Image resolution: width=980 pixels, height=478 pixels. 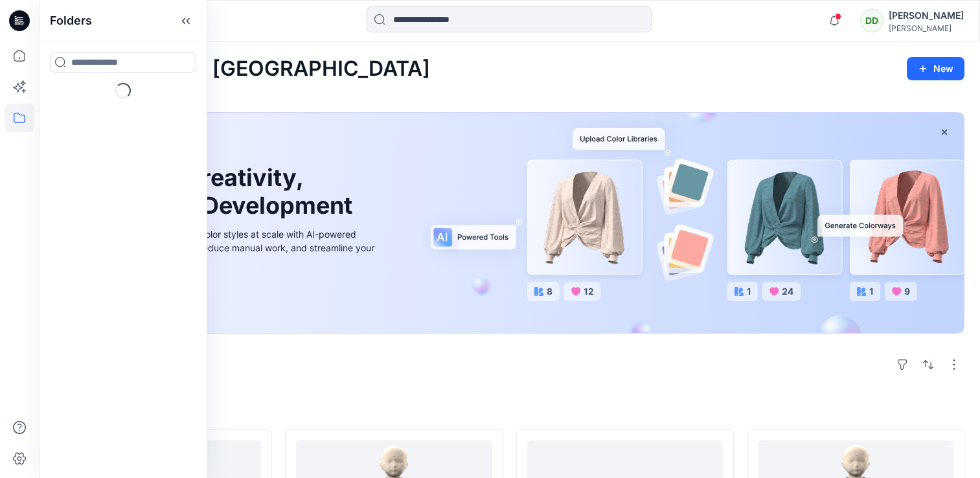 I want to click on div: DD, so click(x=872, y=21).